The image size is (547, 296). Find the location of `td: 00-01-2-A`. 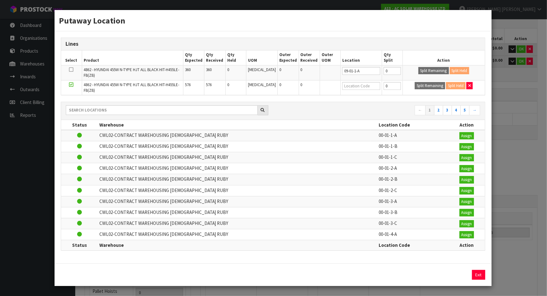

td: 00-01-2-A is located at coordinates (412, 169).